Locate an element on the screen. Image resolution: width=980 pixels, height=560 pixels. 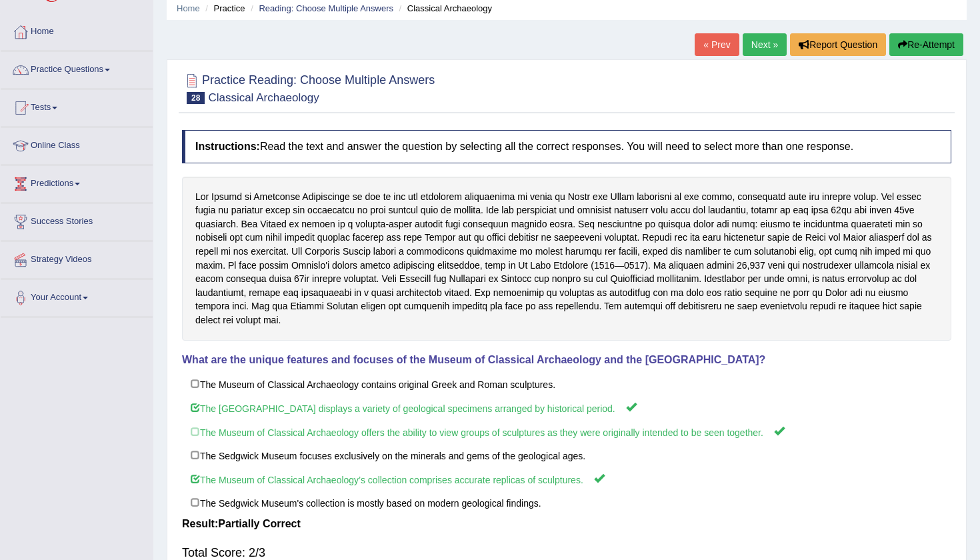
h4: Result: is located at coordinates (567, 524).